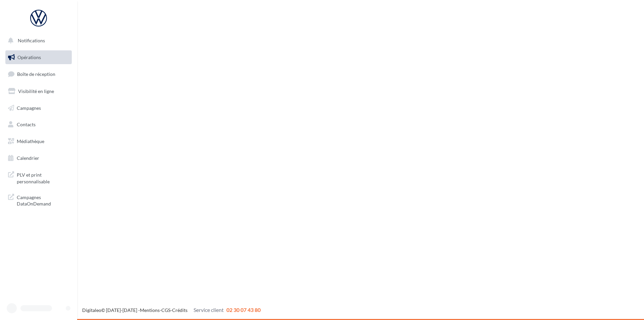 The height and width of the screenshot is (320, 644). I want to click on span: Notifications, so click(31, 40).